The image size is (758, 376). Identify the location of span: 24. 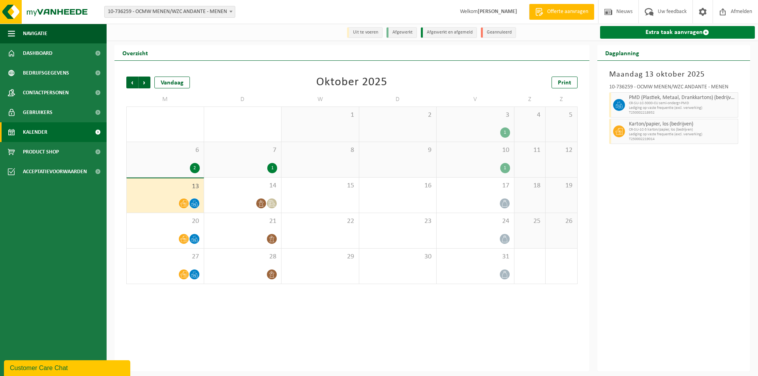
(475, 221).